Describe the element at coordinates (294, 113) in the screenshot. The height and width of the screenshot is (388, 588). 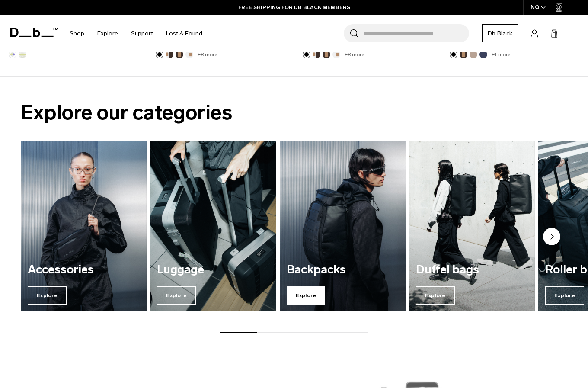
I see `h2: Explore our categories` at that location.